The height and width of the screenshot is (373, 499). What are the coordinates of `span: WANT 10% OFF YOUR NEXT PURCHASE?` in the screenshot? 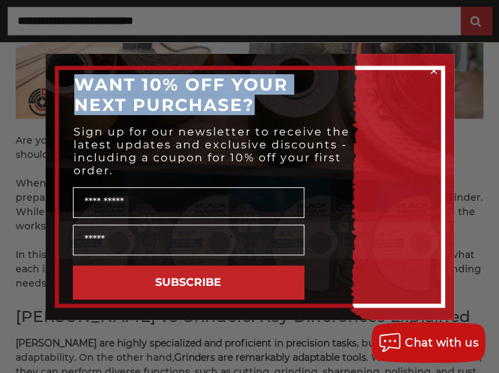 It's located at (181, 95).